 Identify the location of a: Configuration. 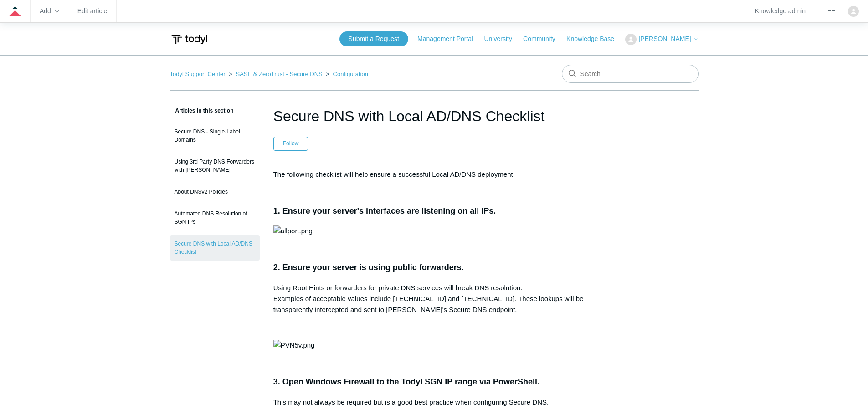
(350, 74).